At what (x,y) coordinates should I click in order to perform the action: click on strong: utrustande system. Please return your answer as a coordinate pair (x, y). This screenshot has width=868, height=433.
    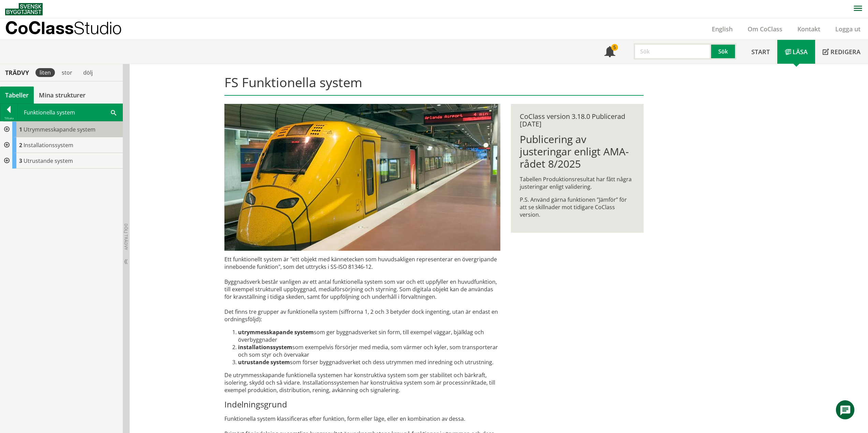
    Looking at the image, I should click on (264, 362).